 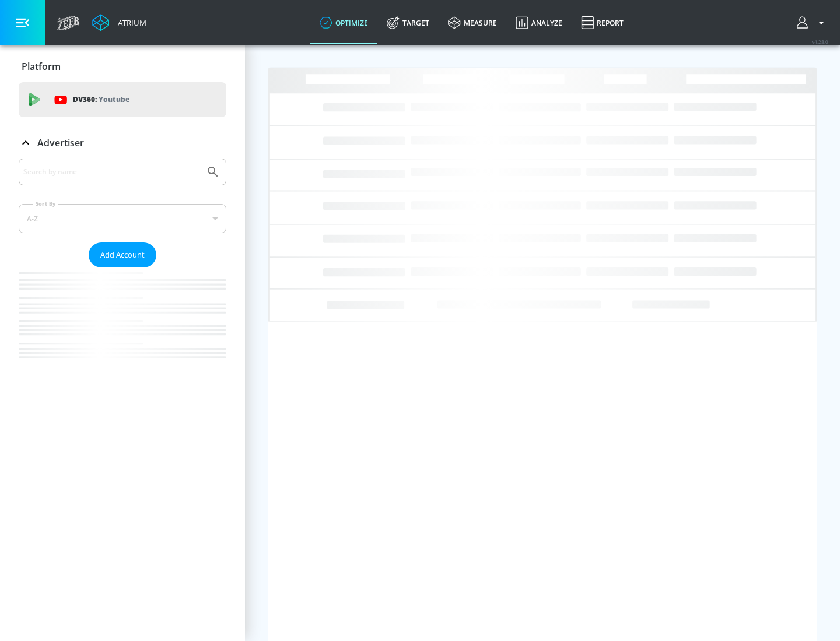 I want to click on label: Sort By, so click(x=45, y=204).